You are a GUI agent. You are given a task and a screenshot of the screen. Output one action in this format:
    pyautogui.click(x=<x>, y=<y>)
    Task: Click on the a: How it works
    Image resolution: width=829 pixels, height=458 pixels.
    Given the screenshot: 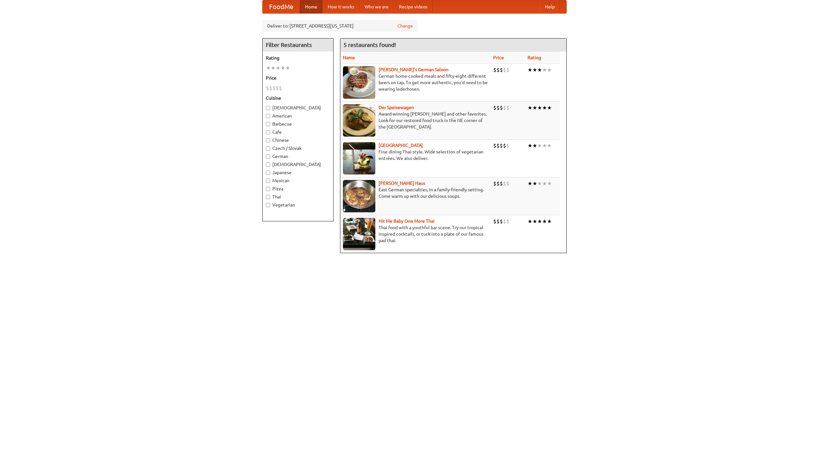 What is the action you would take?
    pyautogui.click(x=341, y=7)
    